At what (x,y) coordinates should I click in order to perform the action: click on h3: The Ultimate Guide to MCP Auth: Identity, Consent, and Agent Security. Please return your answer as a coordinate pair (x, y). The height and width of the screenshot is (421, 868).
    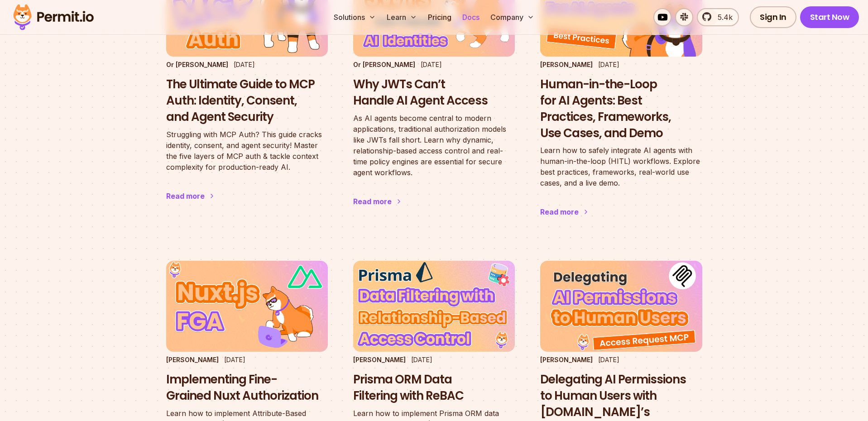
    Looking at the image, I should click on (246, 101).